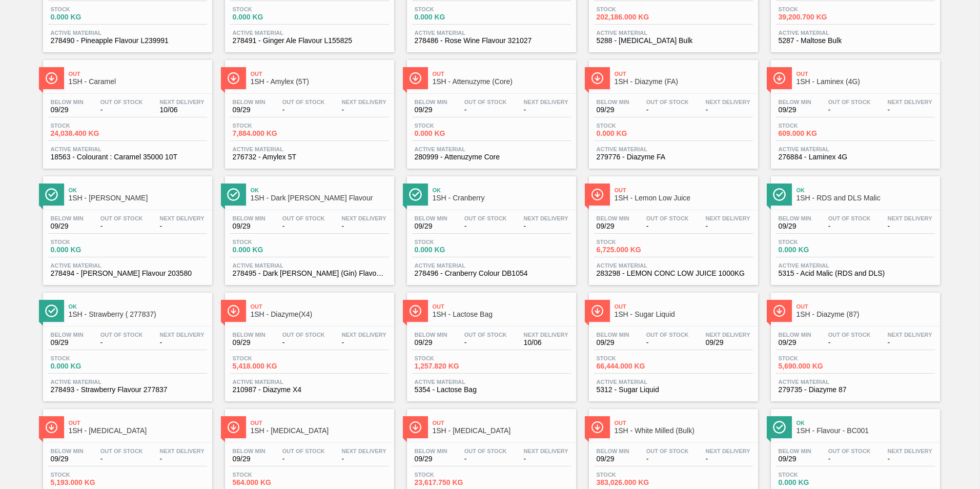 This screenshot has height=489, width=980. Describe the element at coordinates (138, 81) in the screenshot. I see `span: 1SH - Caramel` at that location.